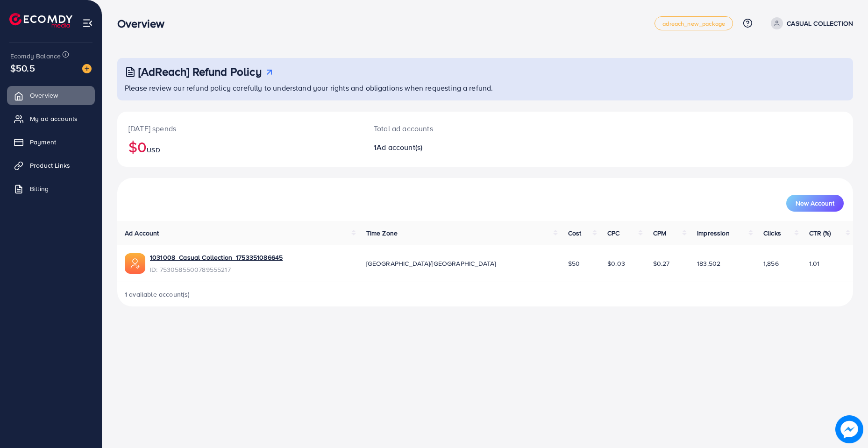 The image size is (868, 448). I want to click on span: $0.27, so click(662, 263).